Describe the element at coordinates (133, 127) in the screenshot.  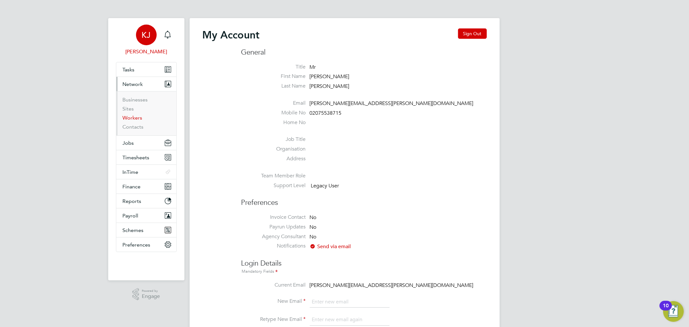
I see `a: Contacts` at that location.